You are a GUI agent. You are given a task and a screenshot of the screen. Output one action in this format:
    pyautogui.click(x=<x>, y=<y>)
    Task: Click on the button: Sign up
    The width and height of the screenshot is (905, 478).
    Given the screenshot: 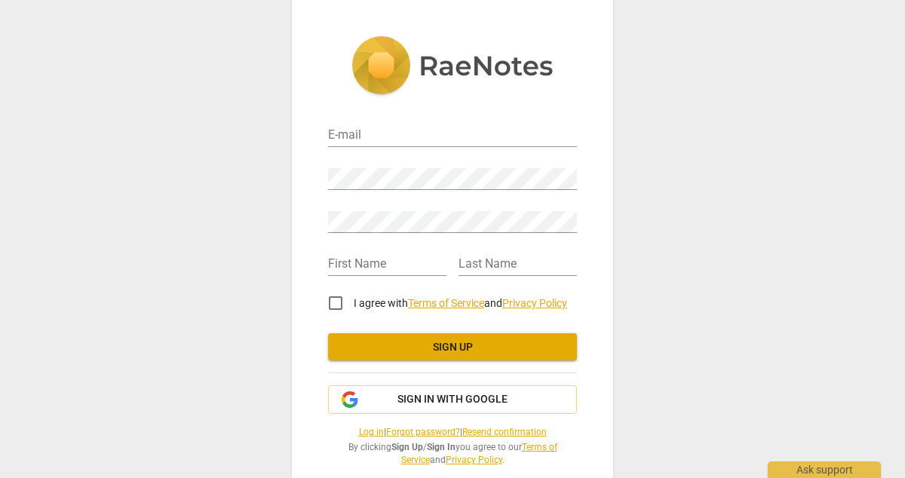 What is the action you would take?
    pyautogui.click(x=453, y=347)
    